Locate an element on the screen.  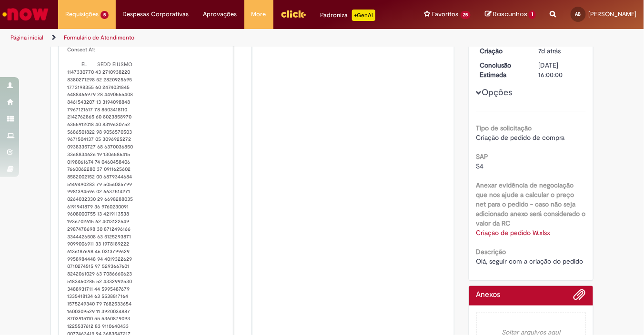
a: Formulário de Atendimento is located at coordinates (99, 37).